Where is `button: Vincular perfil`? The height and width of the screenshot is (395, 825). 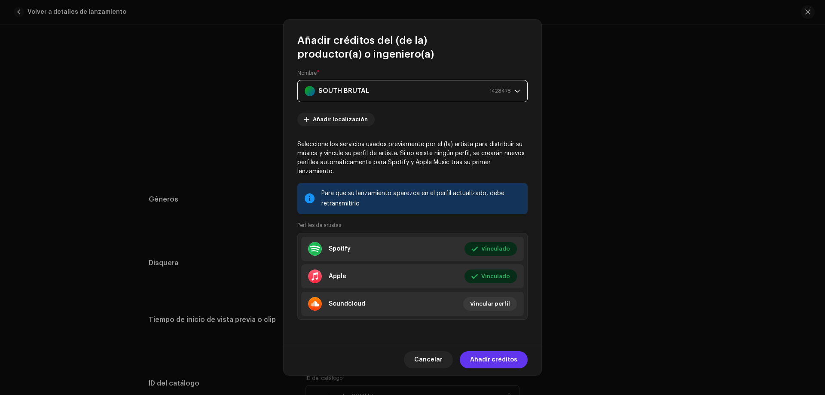 button: Vincular perfil is located at coordinates (490, 304).